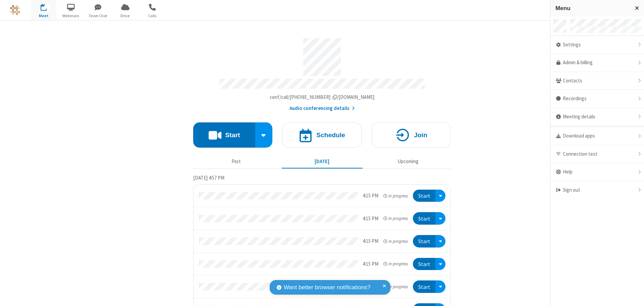  What do you see at coordinates (98, 16) in the screenshot?
I see `span: Team Chat` at bounding box center [98, 16].